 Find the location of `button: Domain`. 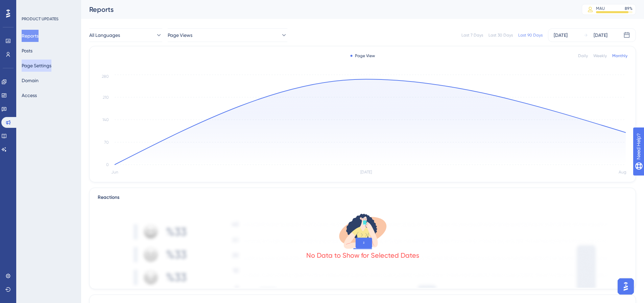

button: Domain is located at coordinates (30, 80).